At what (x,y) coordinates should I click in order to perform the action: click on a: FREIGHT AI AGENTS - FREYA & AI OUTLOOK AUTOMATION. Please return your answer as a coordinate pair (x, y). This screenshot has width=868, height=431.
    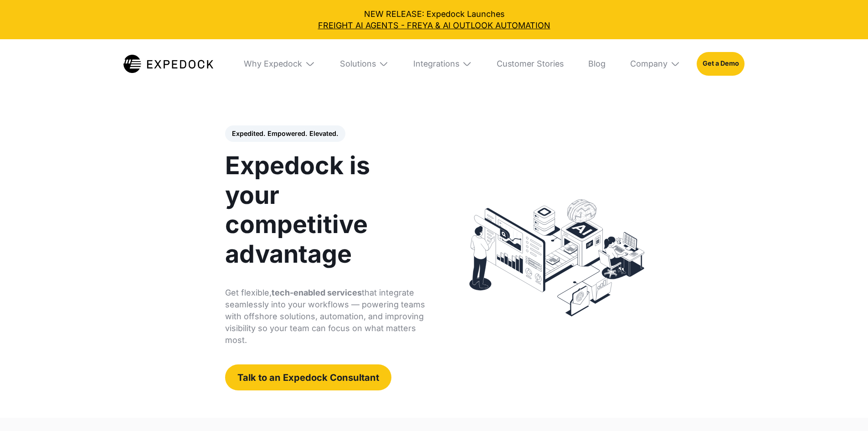
    Looking at the image, I should click on (434, 25).